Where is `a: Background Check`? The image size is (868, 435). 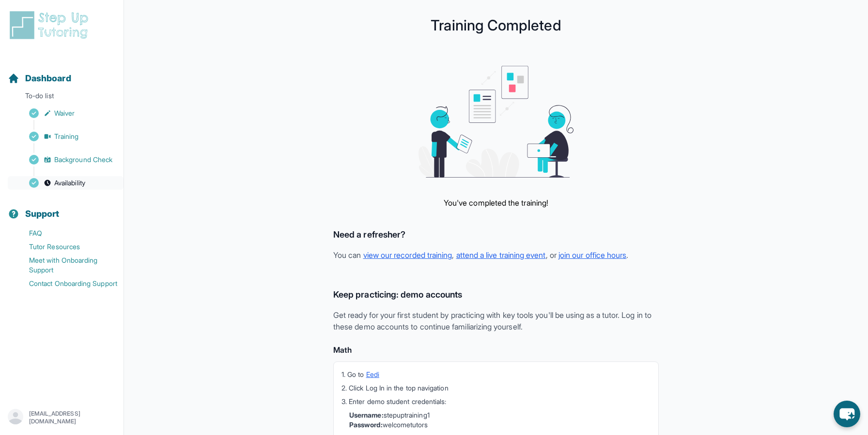 a: Background Check is located at coordinates (65, 160).